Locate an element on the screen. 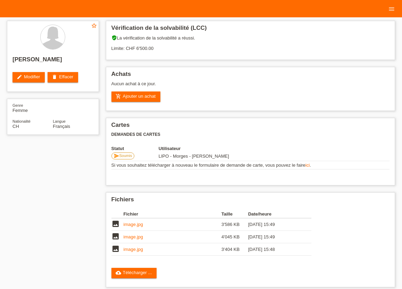 The image size is (402, 289). span: Nationalité is located at coordinates (22, 121).